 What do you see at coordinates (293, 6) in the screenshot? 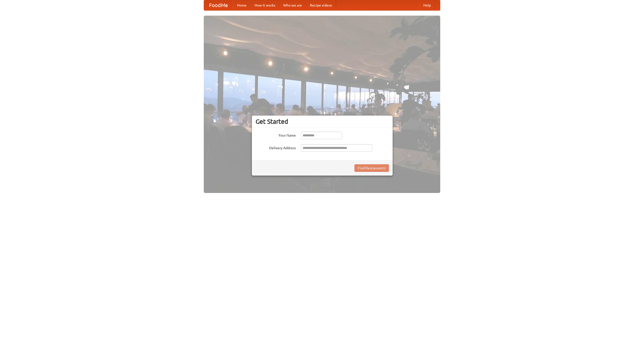
I see `a: Who we are` at bounding box center [293, 6].